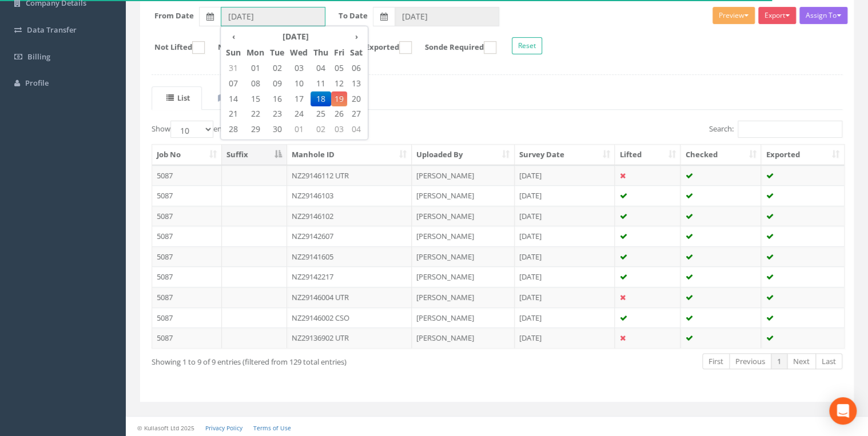 Image resolution: width=868 pixels, height=436 pixels. Describe the element at coordinates (299, 129) in the screenshot. I see `span: 01` at that location.